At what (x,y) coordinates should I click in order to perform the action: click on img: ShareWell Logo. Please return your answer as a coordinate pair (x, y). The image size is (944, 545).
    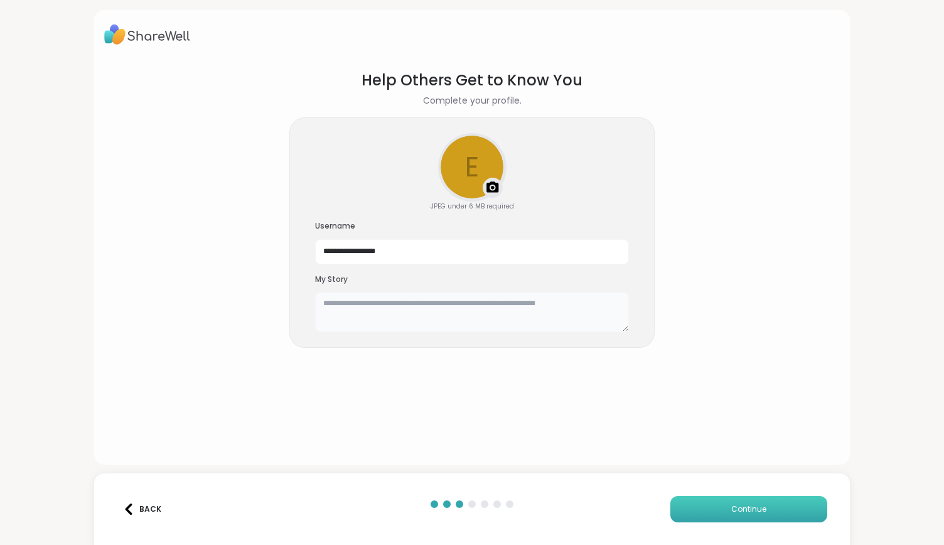
    Looking at the image, I should click on (147, 35).